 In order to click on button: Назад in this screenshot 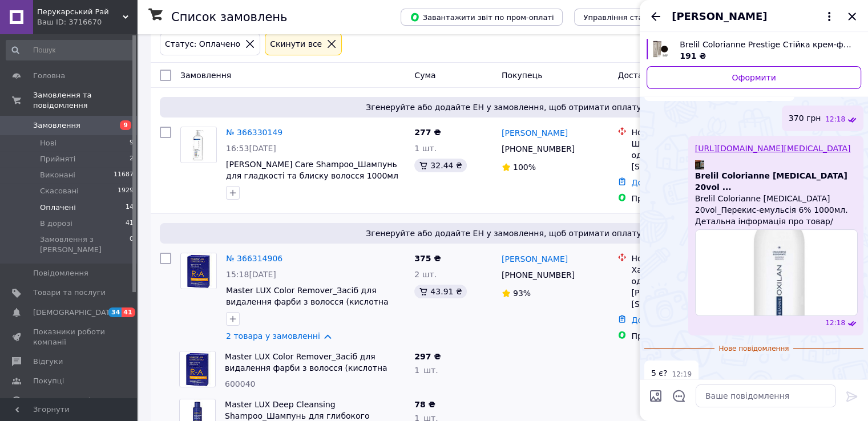, I will do `click(656, 17)`.